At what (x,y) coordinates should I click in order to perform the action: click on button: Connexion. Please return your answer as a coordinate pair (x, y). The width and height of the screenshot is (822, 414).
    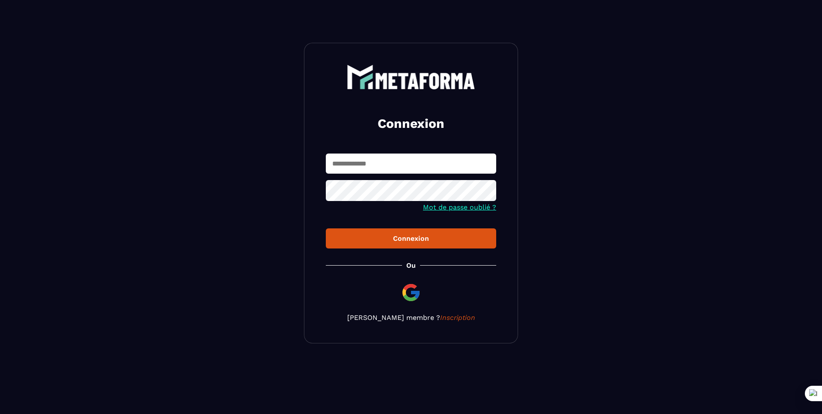
    Looking at the image, I should click on (411, 238).